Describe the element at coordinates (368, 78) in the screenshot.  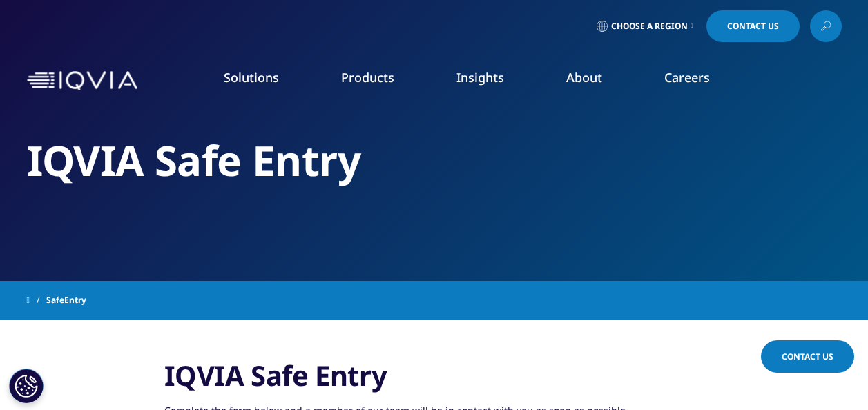
I see `a: Products` at that location.